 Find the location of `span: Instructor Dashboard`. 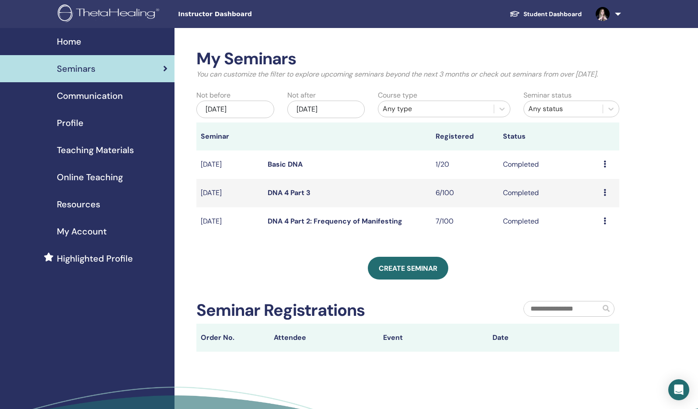

span: Instructor Dashboard is located at coordinates (244, 14).